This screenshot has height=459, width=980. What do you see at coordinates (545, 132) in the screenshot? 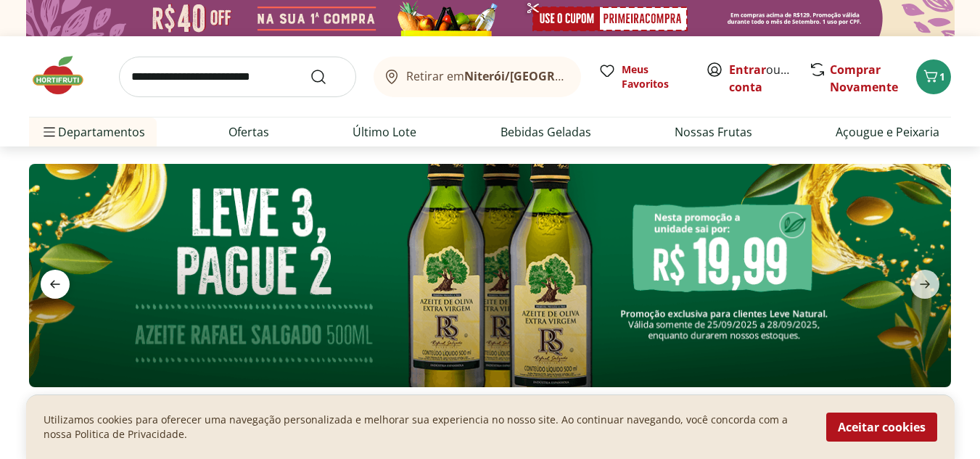
I see `a: Bebidas Geladas` at bounding box center [545, 132].